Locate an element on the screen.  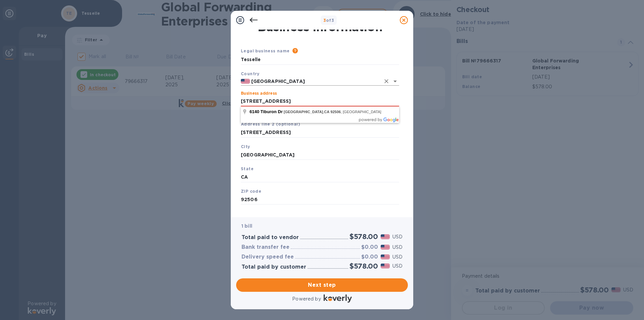
b: Legal business name is located at coordinates (265, 51).